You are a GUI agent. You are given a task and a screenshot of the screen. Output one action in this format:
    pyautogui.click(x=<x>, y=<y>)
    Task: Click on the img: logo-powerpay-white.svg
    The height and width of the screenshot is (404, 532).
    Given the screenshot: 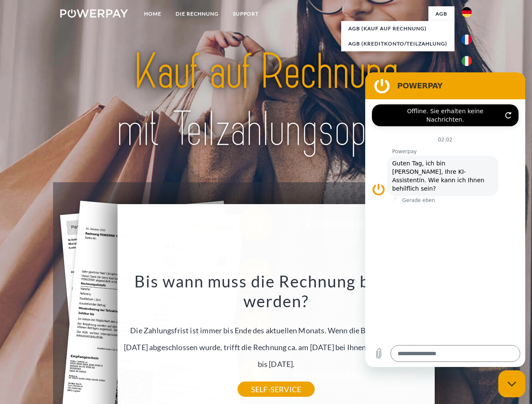 What is the action you would take?
    pyautogui.click(x=94, y=14)
    